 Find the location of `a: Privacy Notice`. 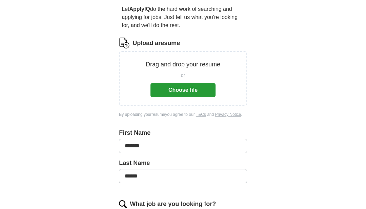

a: Privacy Notice is located at coordinates (228, 115).